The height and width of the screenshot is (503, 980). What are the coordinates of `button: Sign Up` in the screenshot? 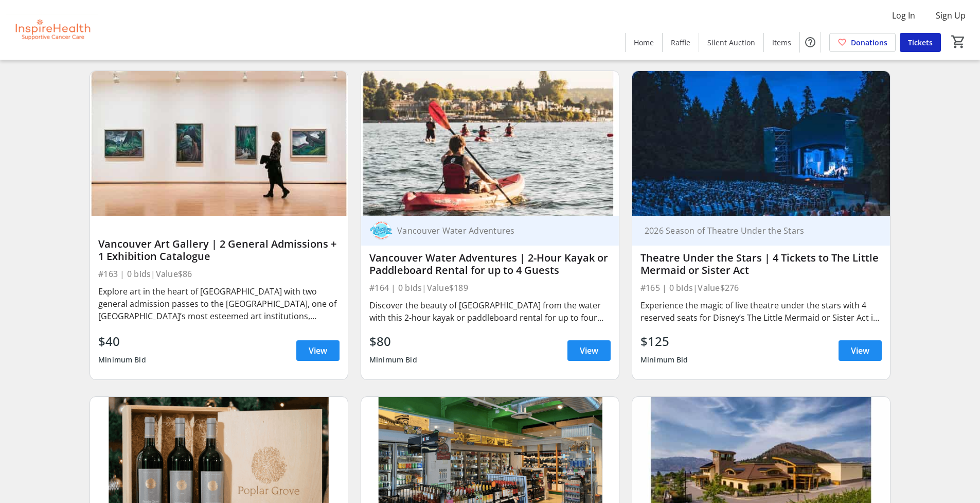 It's located at (951, 16).